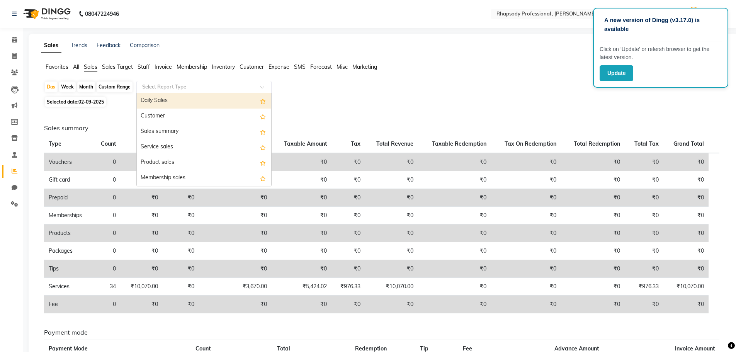 This screenshot has height=352, width=736. Describe the element at coordinates (321, 67) in the screenshot. I see `span: Forecast` at that location.